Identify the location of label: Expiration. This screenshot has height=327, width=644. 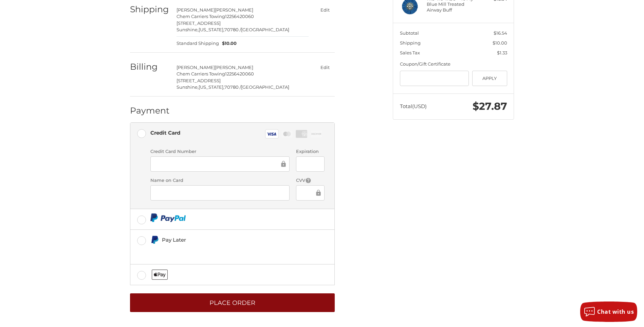
(310, 151).